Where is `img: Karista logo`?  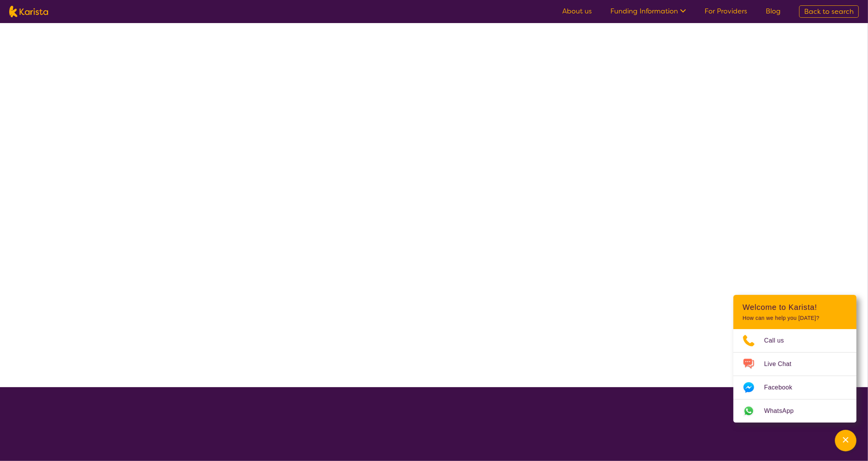
img: Karista logo is located at coordinates (28, 12).